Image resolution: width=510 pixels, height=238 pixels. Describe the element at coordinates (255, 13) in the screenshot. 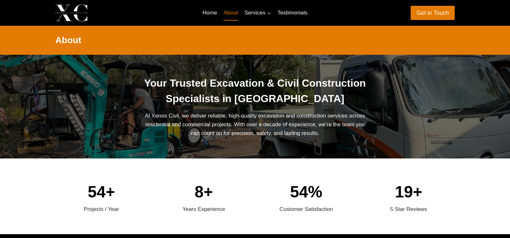

I see `nav: Primary Navigation` at that location.